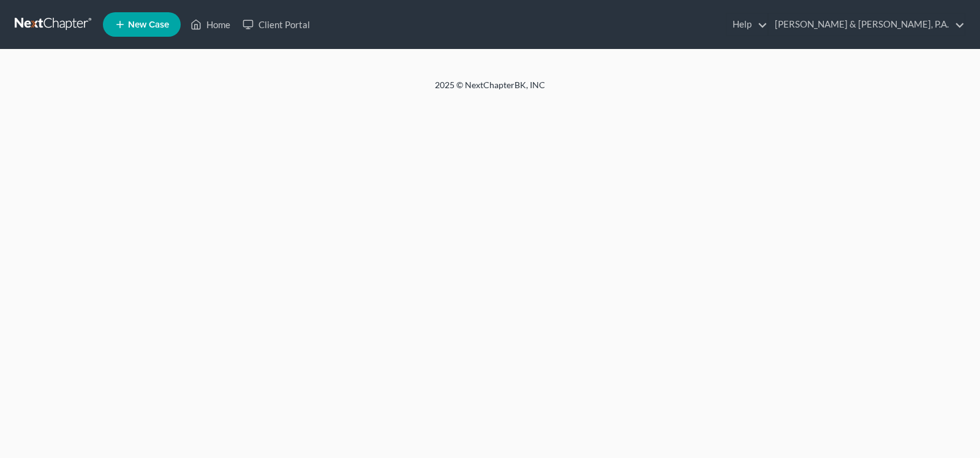  What do you see at coordinates (141, 24) in the screenshot?
I see `new-legal-case-button: New Case` at bounding box center [141, 24].